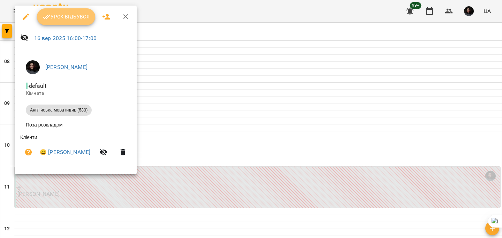 This screenshot has height=238, width=502. I want to click on a: 16 вер 2025 16:00-17:00, so click(65, 38).